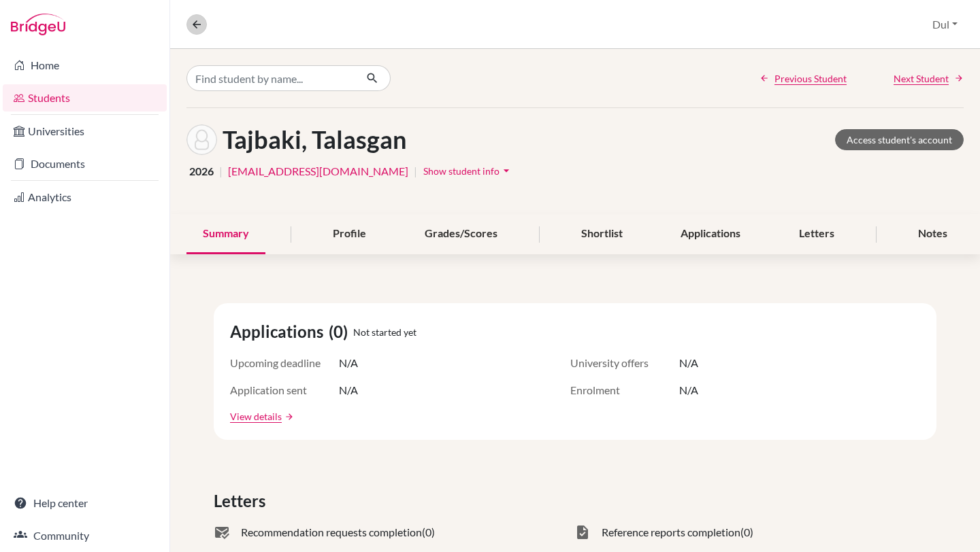 This screenshot has width=980, height=552. Describe the element at coordinates (349, 234) in the screenshot. I see `div: Profile` at that location.